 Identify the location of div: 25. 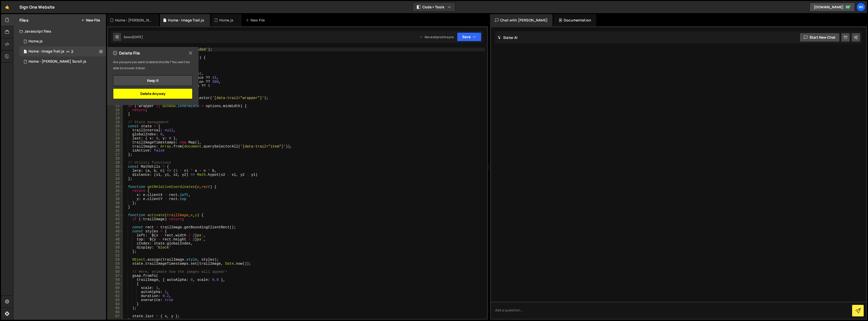
(115, 146).